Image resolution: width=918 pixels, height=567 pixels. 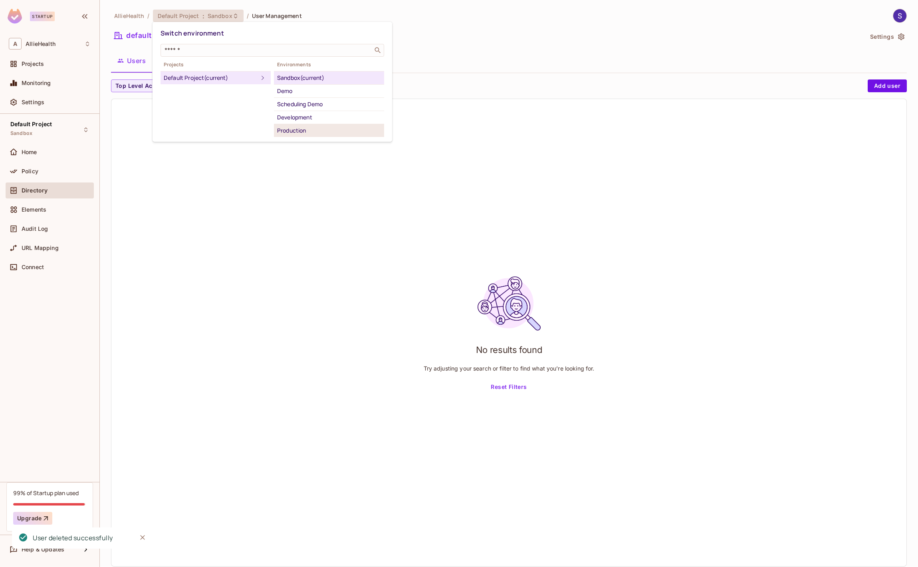 I want to click on div: Sandbox (current), so click(x=329, y=78).